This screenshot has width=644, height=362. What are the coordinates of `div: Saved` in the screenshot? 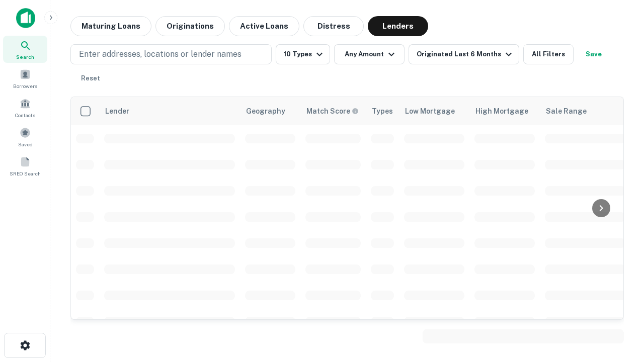 It's located at (25, 137).